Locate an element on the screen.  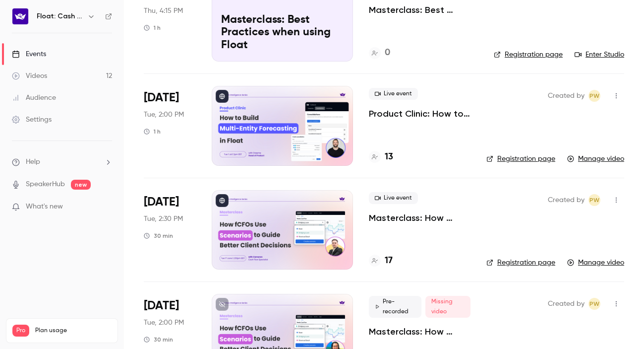
a: Enter Studio is located at coordinates (600, 54).